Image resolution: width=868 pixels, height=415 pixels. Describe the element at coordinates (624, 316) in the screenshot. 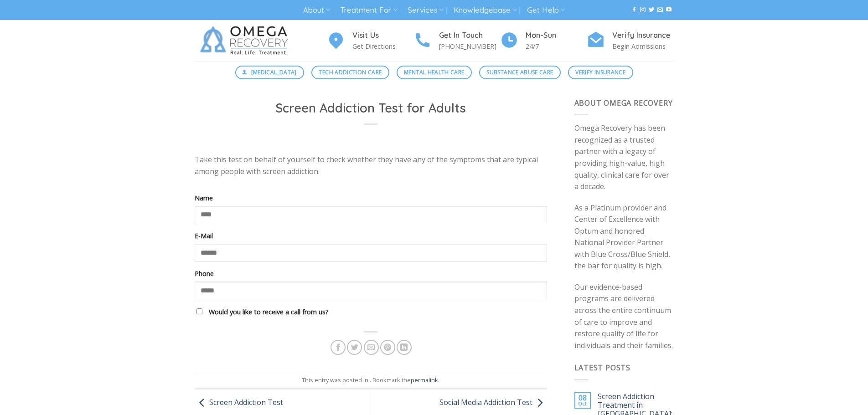

I see `p: Our evidence-based programs are delivered across the entire continuum of care to improve and rest...` at that location.